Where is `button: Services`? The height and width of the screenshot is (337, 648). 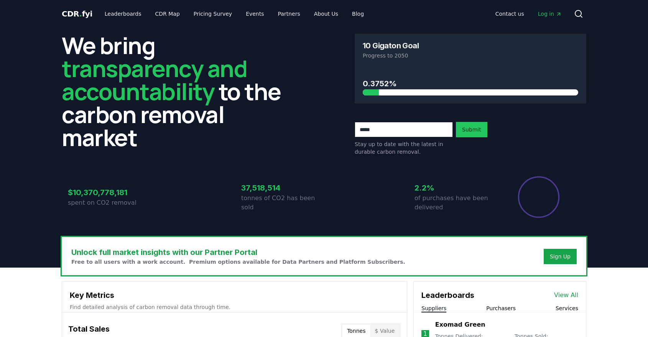 button: Services is located at coordinates (566, 308).